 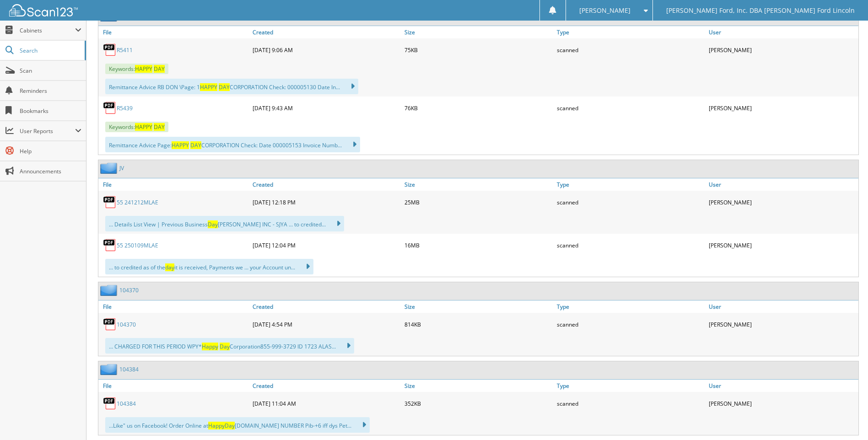 I want to click on span: Announcements, so click(x=50, y=171).